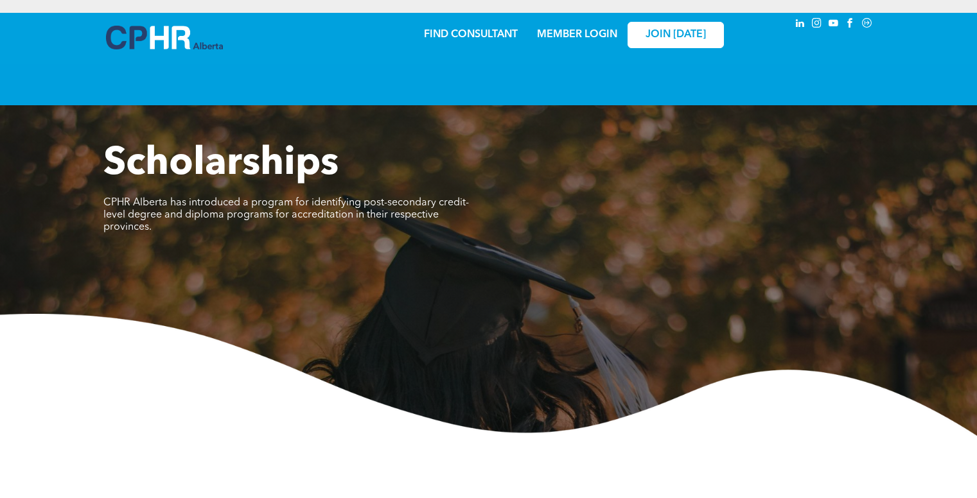 This screenshot has height=498, width=977. What do you see at coordinates (850, 24) in the screenshot?
I see `a: facebook` at bounding box center [850, 24].